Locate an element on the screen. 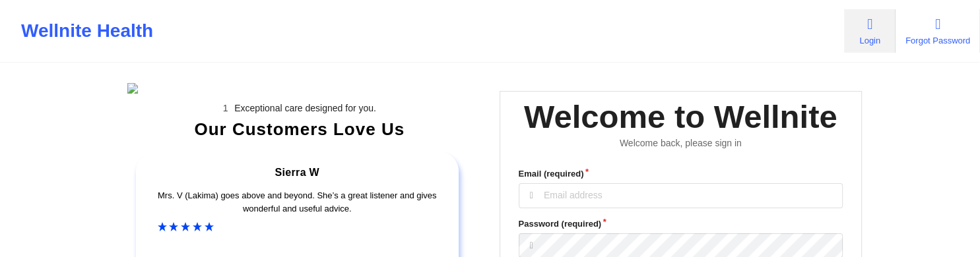 The height and width of the screenshot is (257, 980). label: Password (required) is located at coordinates (681, 224).